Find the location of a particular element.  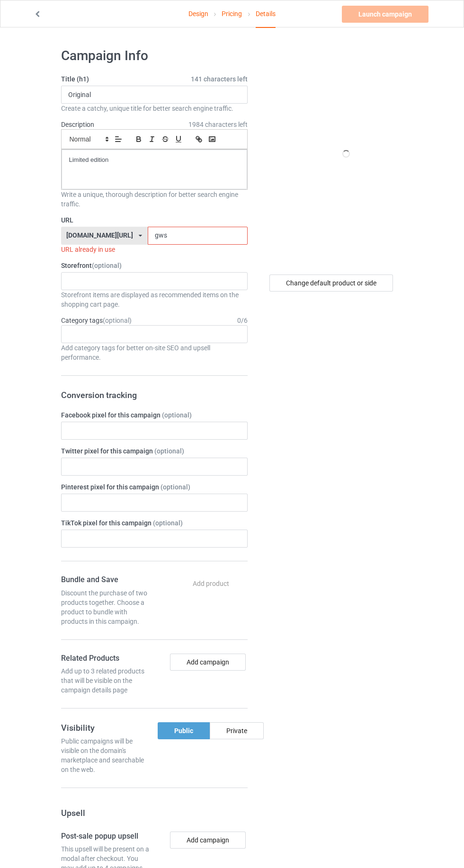

label: Title (h1) is located at coordinates (154, 79).